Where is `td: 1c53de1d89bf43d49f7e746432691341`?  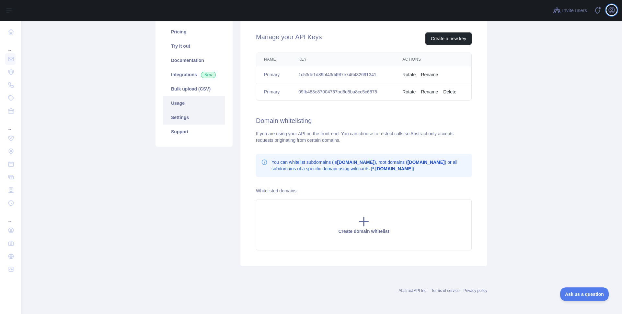 td: 1c53de1d89bf43d49f7e746432691341 is located at coordinates (343, 75).